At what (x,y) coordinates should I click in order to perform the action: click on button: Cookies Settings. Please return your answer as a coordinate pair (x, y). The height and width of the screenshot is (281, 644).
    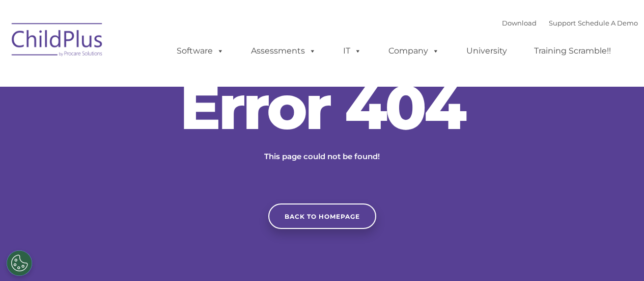
    Looking at the image, I should click on (20, 263).